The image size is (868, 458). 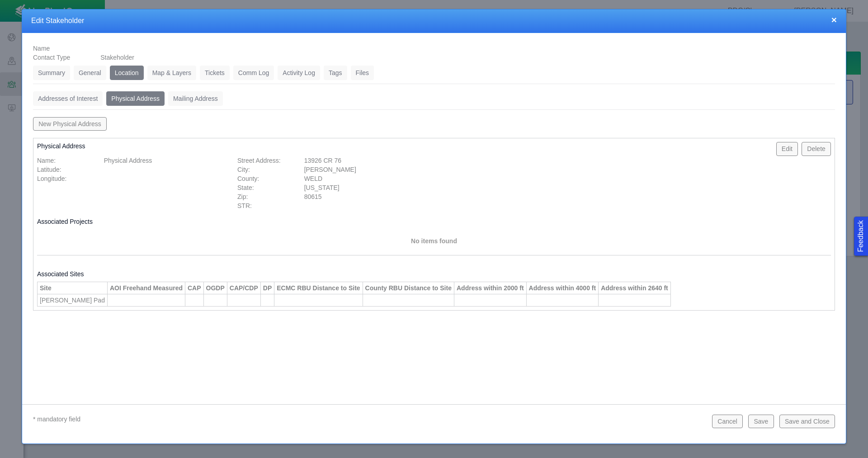 What do you see at coordinates (195, 98) in the screenshot?
I see `a: Mailing Address` at bounding box center [195, 98].